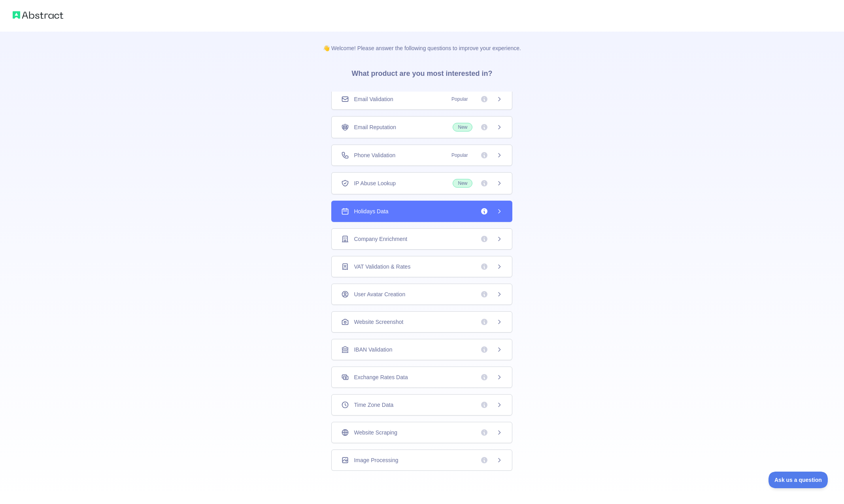 The image size is (844, 504). Describe the element at coordinates (381, 377) in the screenshot. I see `span: Exchange Rates Data` at that location.